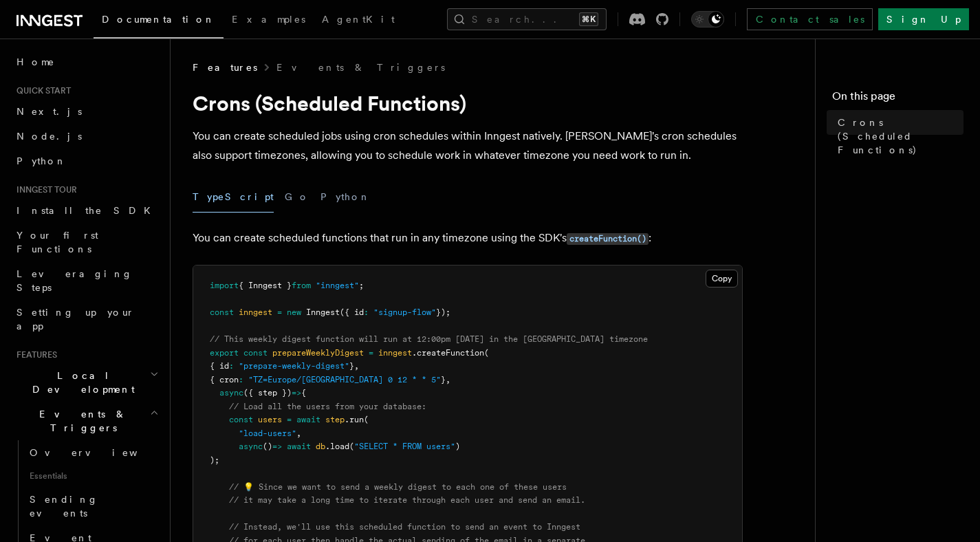 This screenshot has width=980, height=542. Describe the element at coordinates (407, 500) in the screenshot. I see `span: // it may take a long time to iterate through each user and send an email.` at that location.